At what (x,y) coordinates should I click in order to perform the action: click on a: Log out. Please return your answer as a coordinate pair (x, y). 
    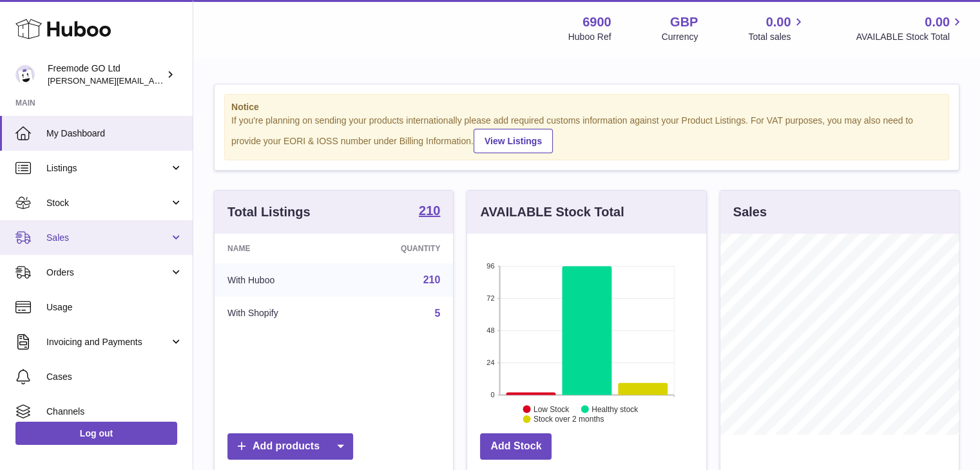
    Looking at the image, I should click on (96, 433).